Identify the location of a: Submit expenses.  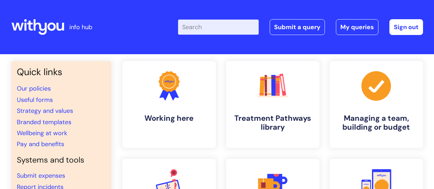
(41, 176).